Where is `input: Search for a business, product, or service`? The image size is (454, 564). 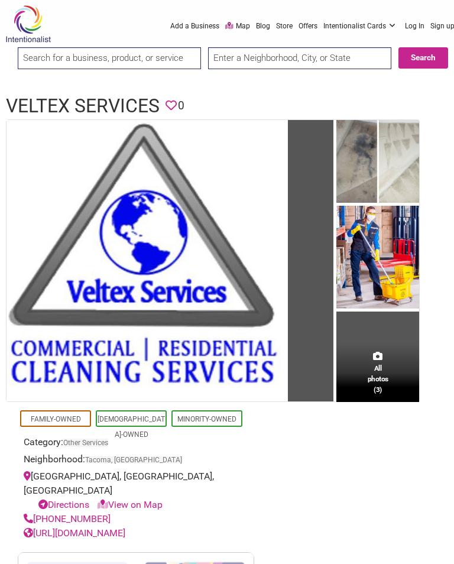
input: Search for a business, product, or service is located at coordinates (109, 58).